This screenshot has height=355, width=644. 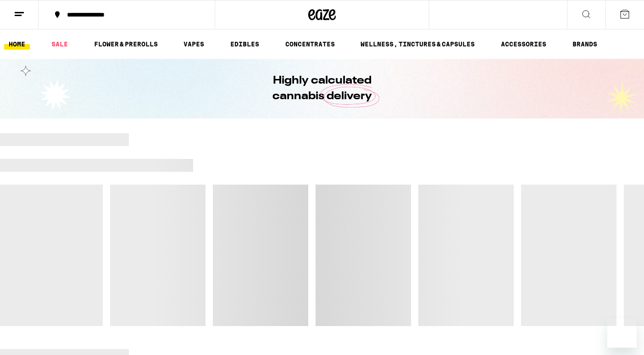 I want to click on a: BRANDS, so click(x=585, y=44).